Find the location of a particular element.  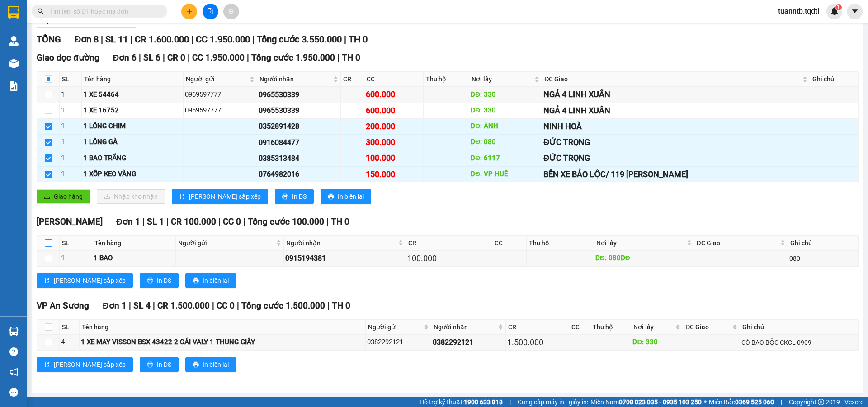

span: Tổng cước 1.950.000 is located at coordinates (293, 57).